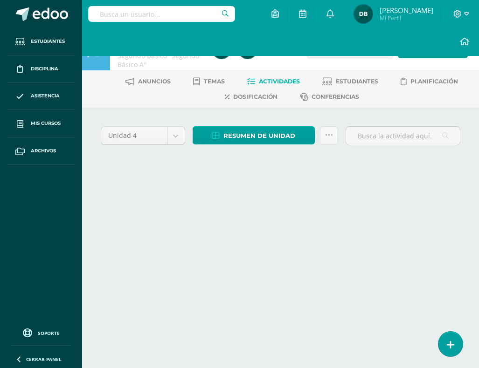 This screenshot has width=479, height=368. What do you see at coordinates (45, 96) in the screenshot?
I see `span: Asistencia` at bounding box center [45, 96].